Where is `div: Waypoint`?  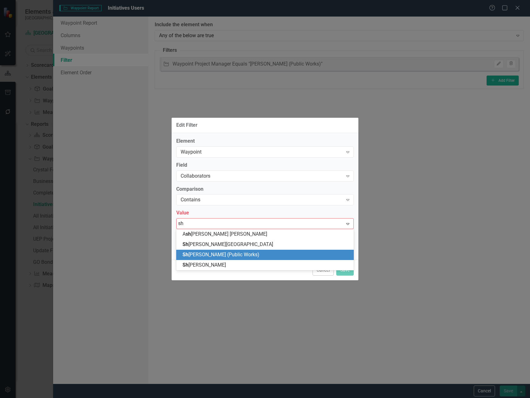
div: Waypoint is located at coordinates (262, 152).